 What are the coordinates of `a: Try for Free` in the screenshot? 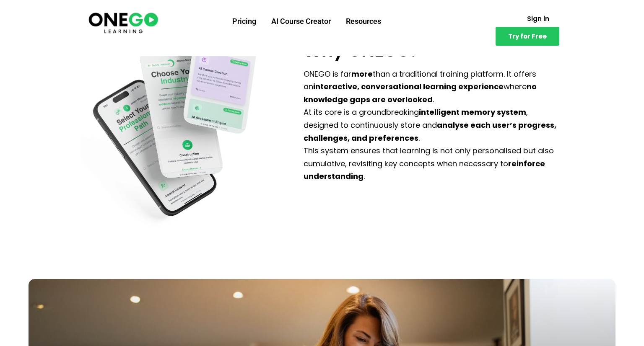 It's located at (528, 36).